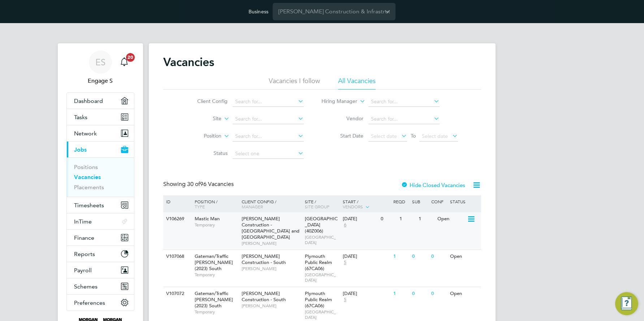 The height and width of the screenshot is (321, 644). I want to click on span: Timesheets, so click(89, 205).